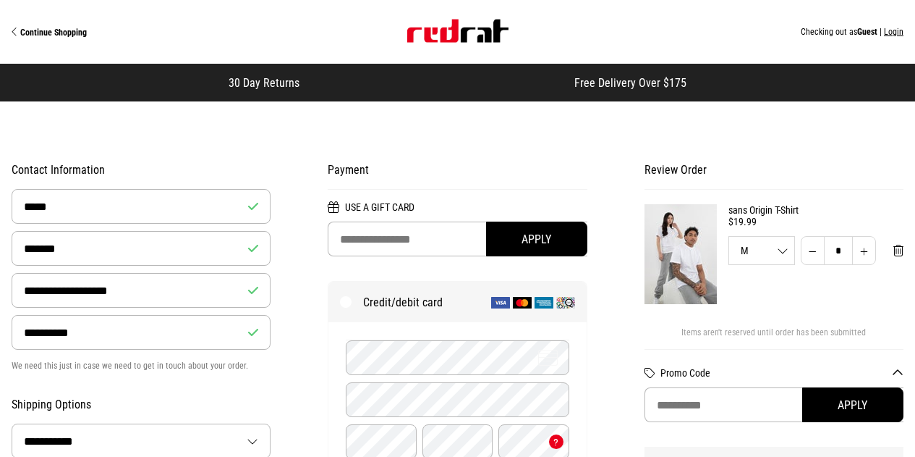 The height and width of the screenshot is (457, 915). What do you see at coordinates (457, 211) in the screenshot?
I see `h2: Use a Gift Card` at bounding box center [457, 211].